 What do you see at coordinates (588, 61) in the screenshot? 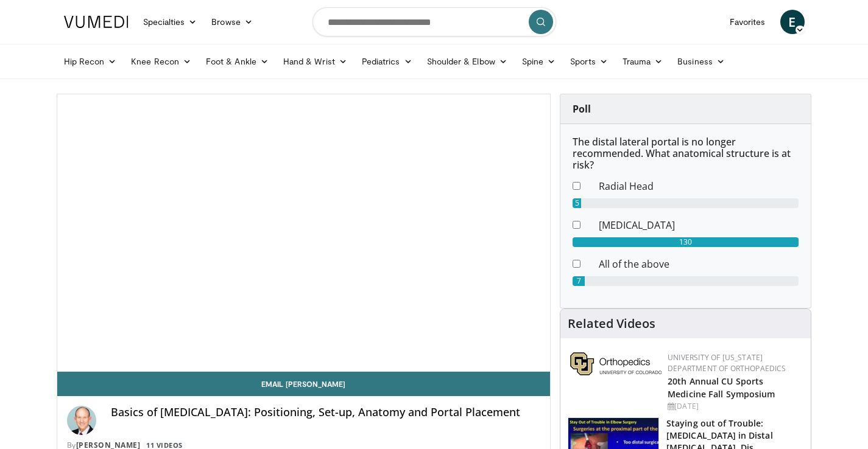
I see `a: Sports` at bounding box center [588, 61].